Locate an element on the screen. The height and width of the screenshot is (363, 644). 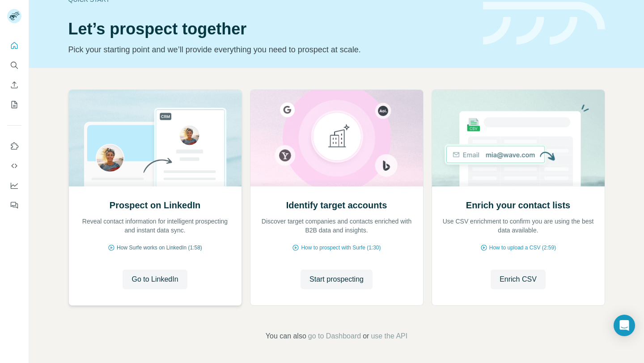
span: How to upload a CSV (2:59) is located at coordinates (522, 247).